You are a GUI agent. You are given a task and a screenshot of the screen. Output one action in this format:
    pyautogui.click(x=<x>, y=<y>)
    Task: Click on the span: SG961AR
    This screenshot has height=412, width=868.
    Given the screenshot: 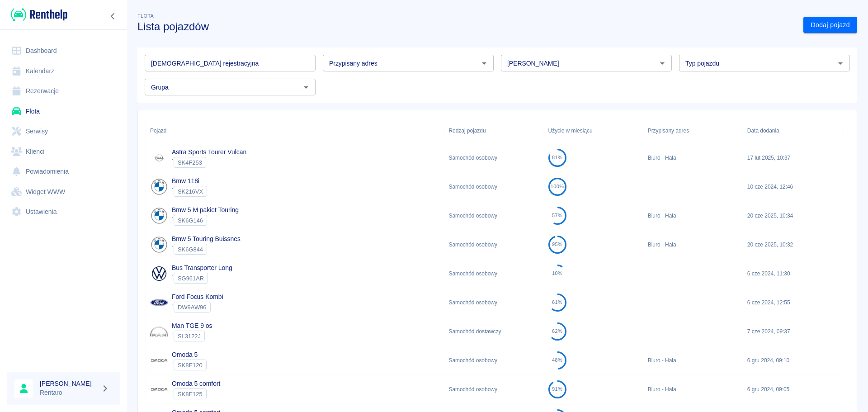 What is the action you would take?
    pyautogui.click(x=190, y=278)
    